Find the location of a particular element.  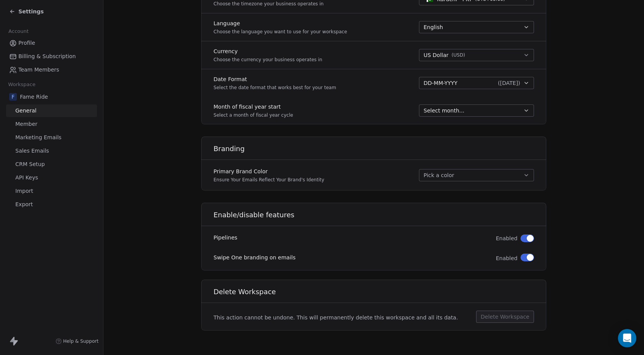

span: API Keys is located at coordinates (27, 178).